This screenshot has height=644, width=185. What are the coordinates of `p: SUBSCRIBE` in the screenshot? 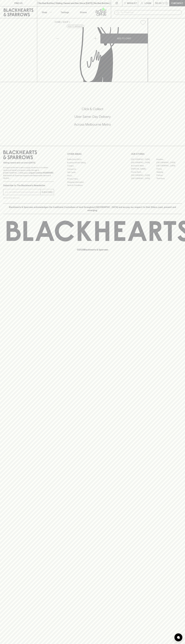 It's located at (47, 192).